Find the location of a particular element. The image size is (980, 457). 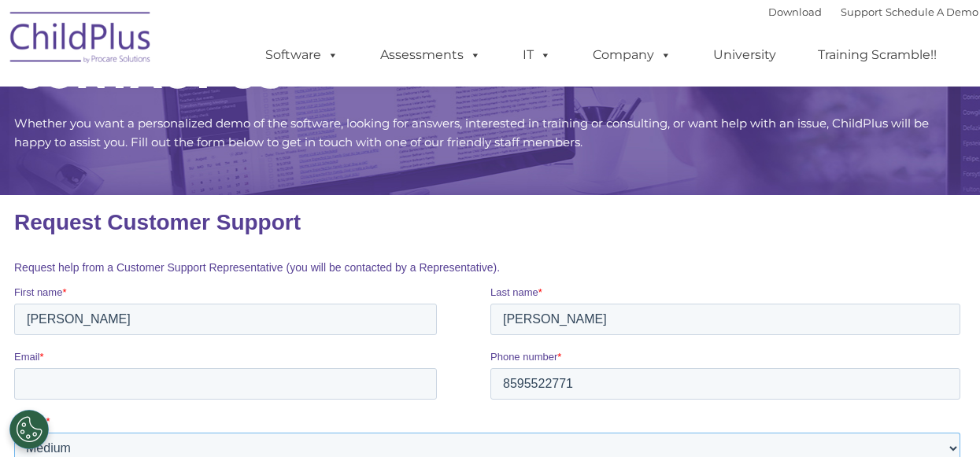

a: Training Scramble!! is located at coordinates (877, 55).